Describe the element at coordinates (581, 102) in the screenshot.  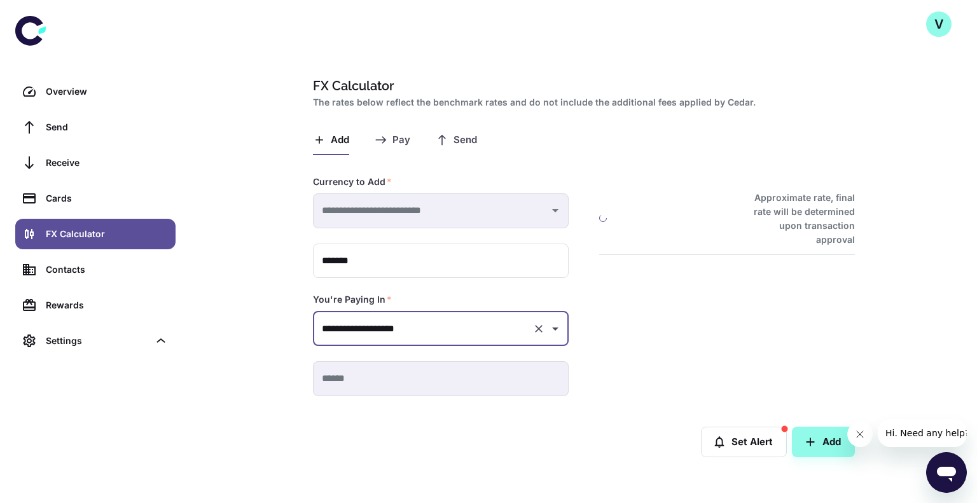
I see `h2: The rates below reflect the benchmark rates and do not include the additional fees applied by Cedar.` at that location.